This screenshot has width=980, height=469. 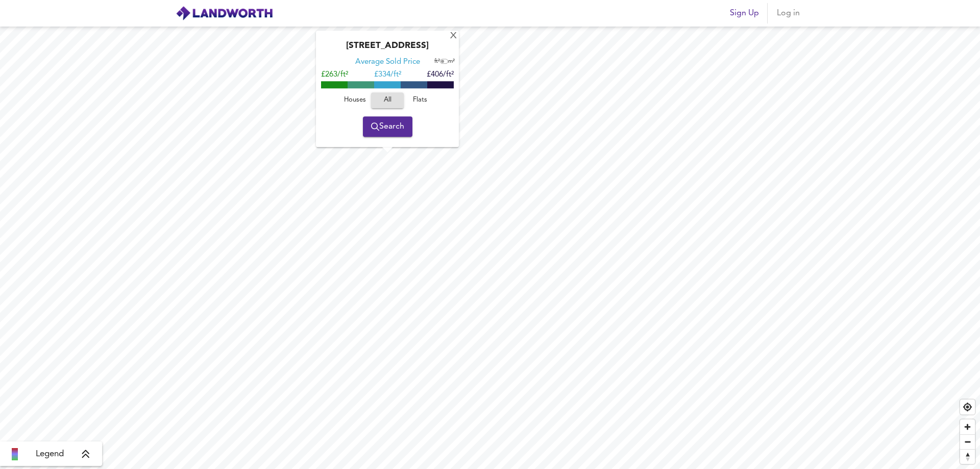 I want to click on button: Log in, so click(x=788, y=14).